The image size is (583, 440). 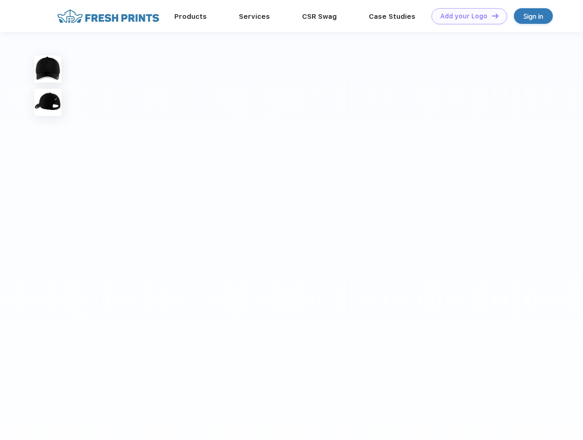 I want to click on div: Sign in, so click(x=533, y=16).